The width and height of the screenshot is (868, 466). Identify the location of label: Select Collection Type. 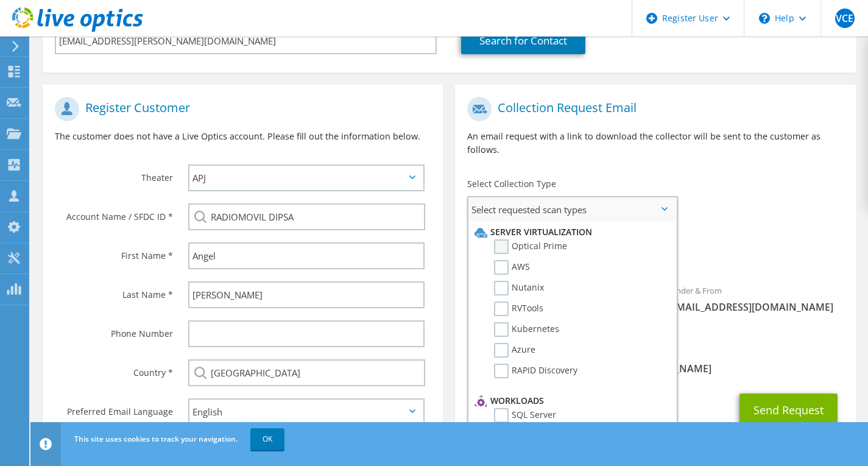
(512, 184).